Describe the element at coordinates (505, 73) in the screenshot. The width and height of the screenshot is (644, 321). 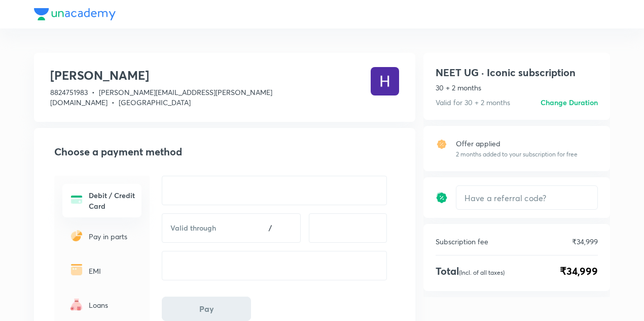
I see `h1: NEET UG · Iconic subscription` at that location.